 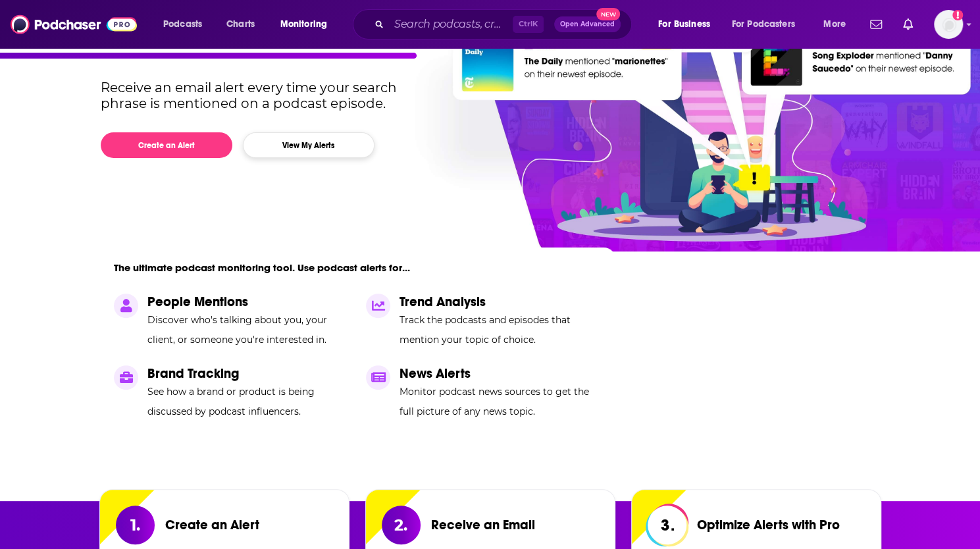 What do you see at coordinates (948, 24) in the screenshot?
I see `img: User Profile` at bounding box center [948, 24].